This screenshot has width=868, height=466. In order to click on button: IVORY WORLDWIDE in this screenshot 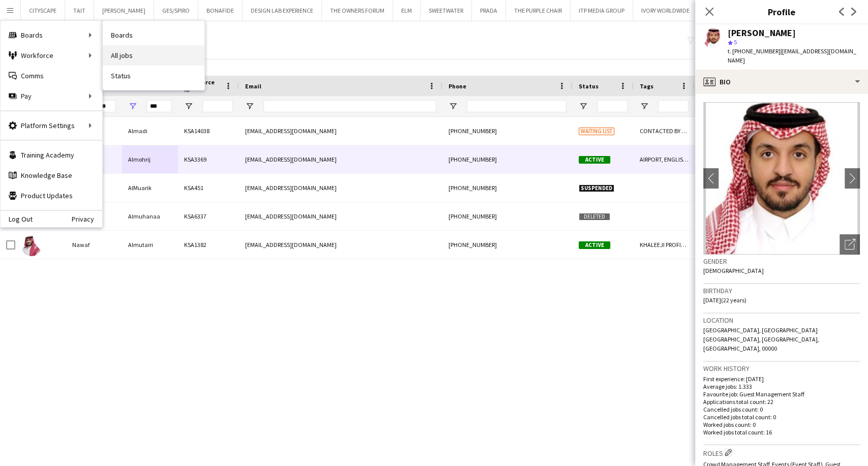, I will do `click(666, 10)`.